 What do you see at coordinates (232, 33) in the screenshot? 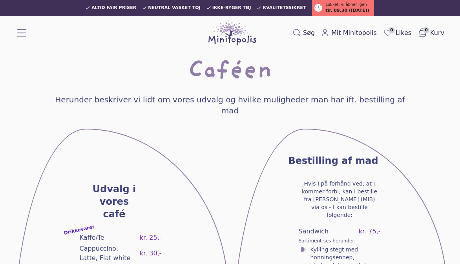
I see `img: Minitopolis logo` at bounding box center [232, 33].